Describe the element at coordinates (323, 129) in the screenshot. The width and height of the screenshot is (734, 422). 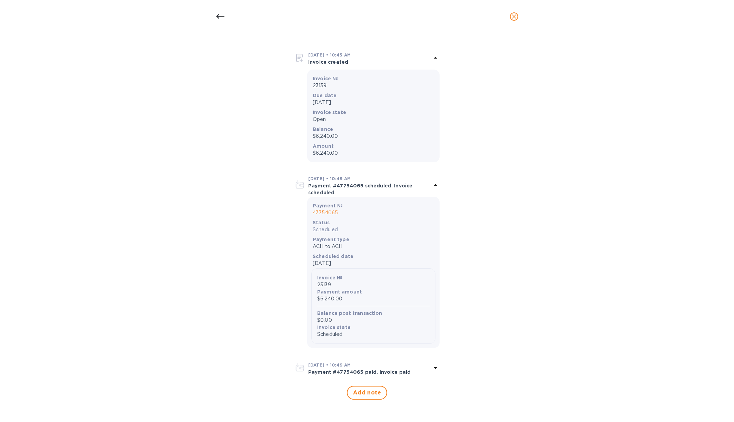
I see `b: Balance` at that location.